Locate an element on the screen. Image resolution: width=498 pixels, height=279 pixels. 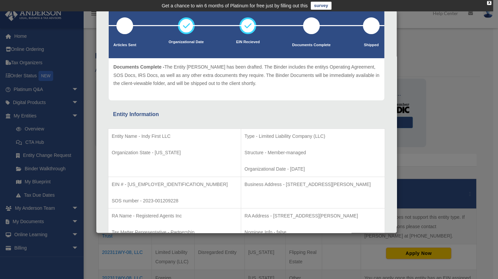
p: Type - Limited Liability Company (LLC) is located at coordinates (313, 136).